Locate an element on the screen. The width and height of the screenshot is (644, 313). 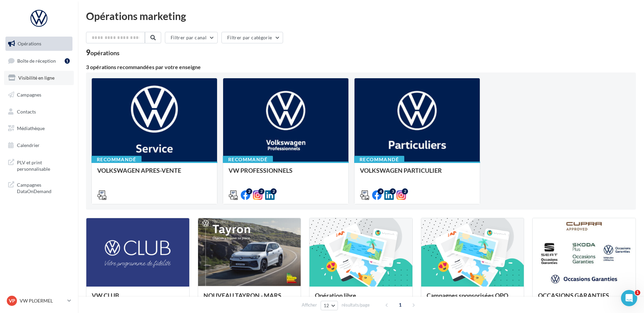
div: opérations is located at coordinates (105, 53).